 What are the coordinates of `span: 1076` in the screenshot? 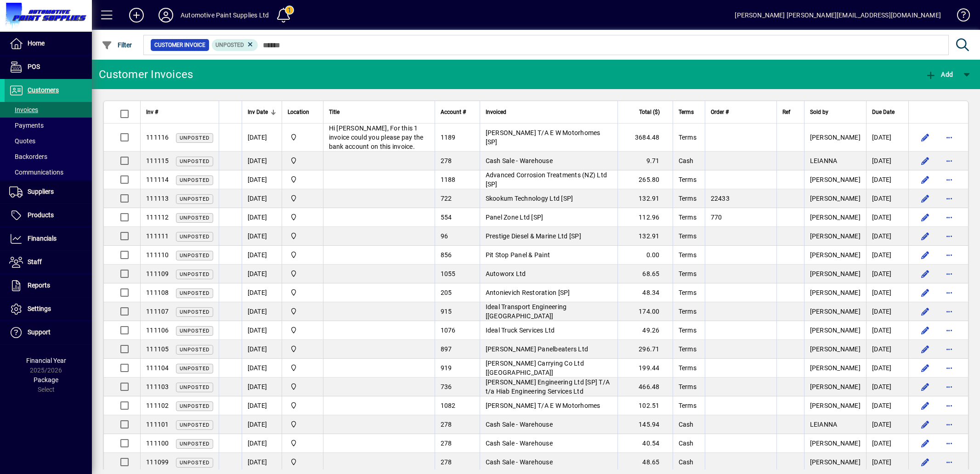 It's located at (448, 331).